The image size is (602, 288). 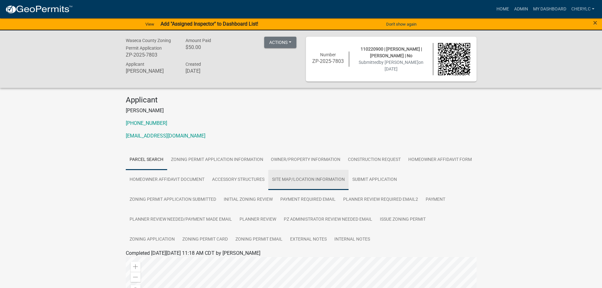 I want to click on button: Actions, so click(x=280, y=42).